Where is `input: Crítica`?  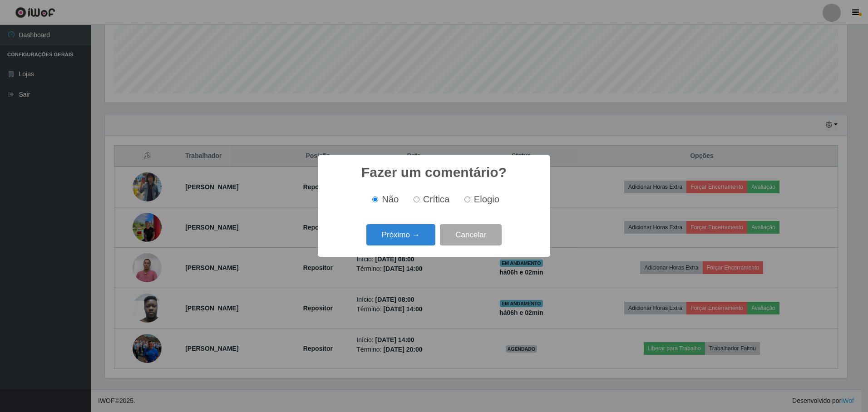
input: Crítica is located at coordinates (417, 199).